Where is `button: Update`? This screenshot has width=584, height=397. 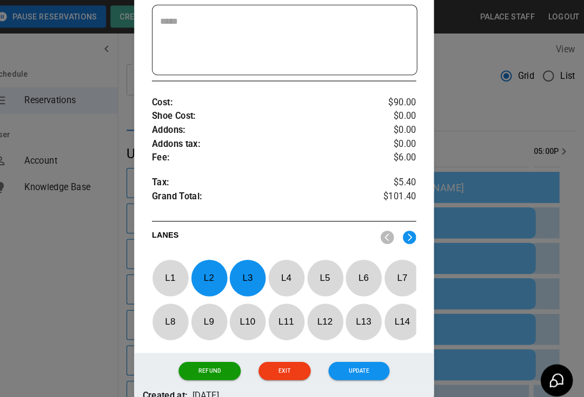 button: Update is located at coordinates (365, 362).